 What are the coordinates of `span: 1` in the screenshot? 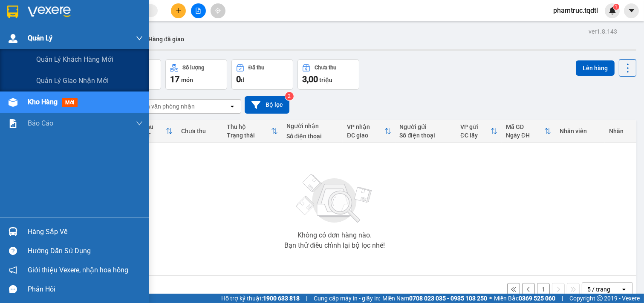 It's located at (616, 7).